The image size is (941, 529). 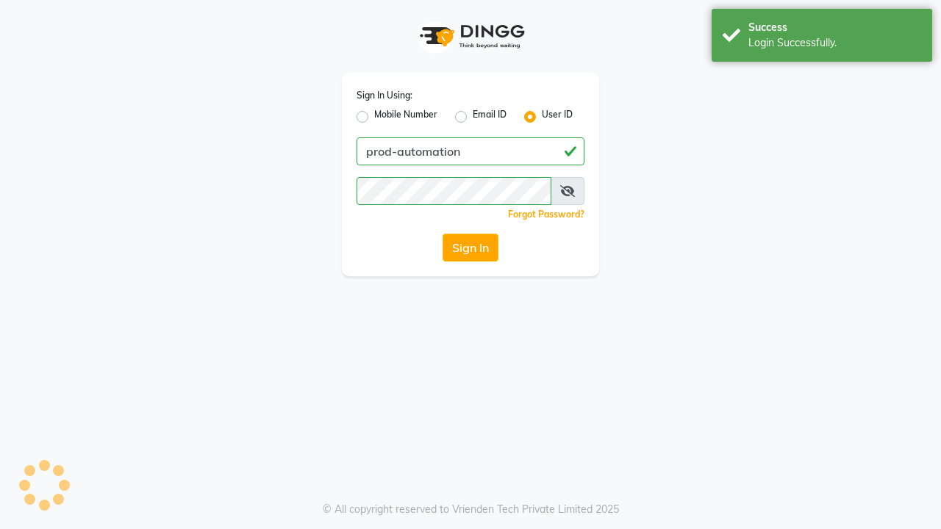 I want to click on label: Sign In Using:, so click(x=384, y=96).